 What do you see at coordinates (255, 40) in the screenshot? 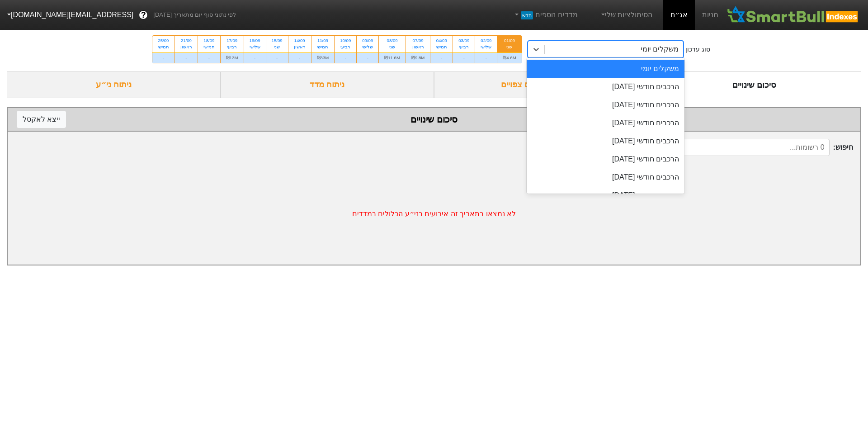
I see `div: 16/09` at bounding box center [255, 40].